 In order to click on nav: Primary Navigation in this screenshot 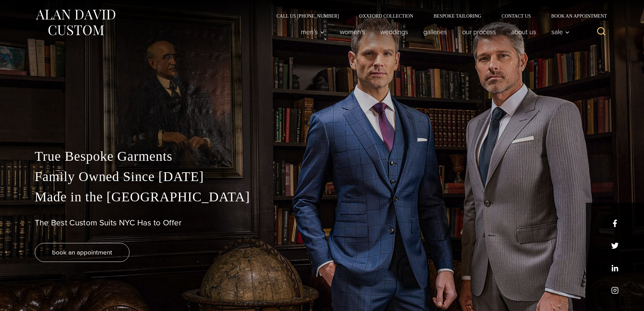, I will do `click(433, 32)`.